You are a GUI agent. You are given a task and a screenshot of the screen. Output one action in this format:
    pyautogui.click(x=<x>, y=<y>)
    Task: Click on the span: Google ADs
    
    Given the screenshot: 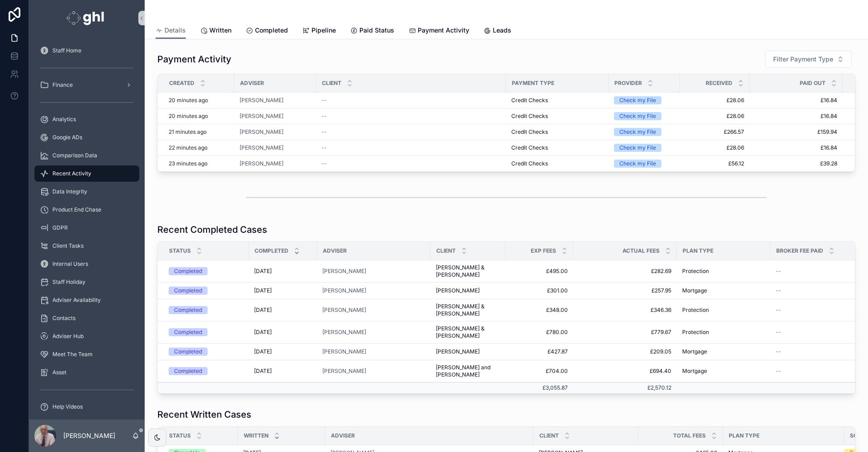 What is the action you would take?
    pyautogui.click(x=67, y=137)
    